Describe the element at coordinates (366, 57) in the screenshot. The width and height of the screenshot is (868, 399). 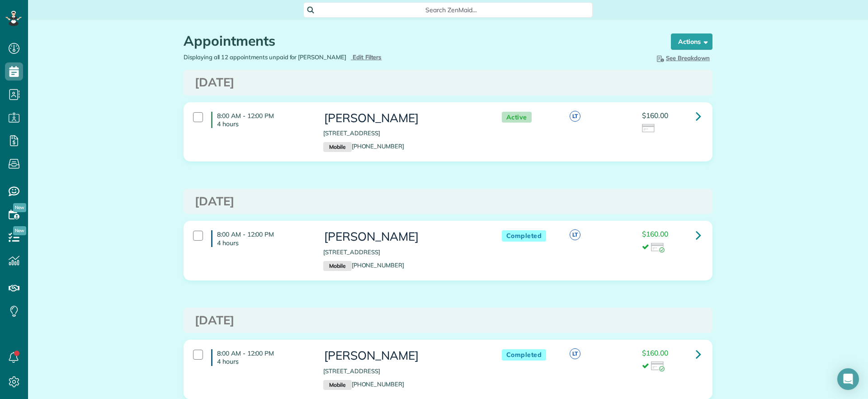
I see `a: Edit Filters` at that location.